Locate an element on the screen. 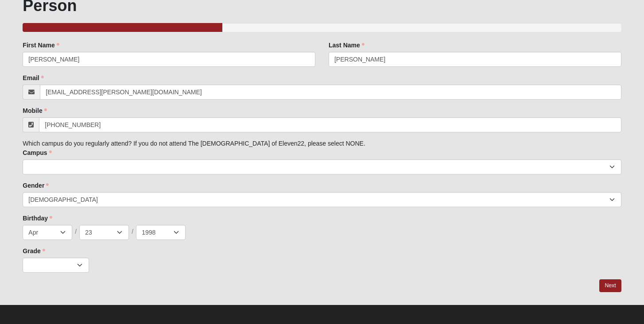  label: Email is located at coordinates (33, 78).